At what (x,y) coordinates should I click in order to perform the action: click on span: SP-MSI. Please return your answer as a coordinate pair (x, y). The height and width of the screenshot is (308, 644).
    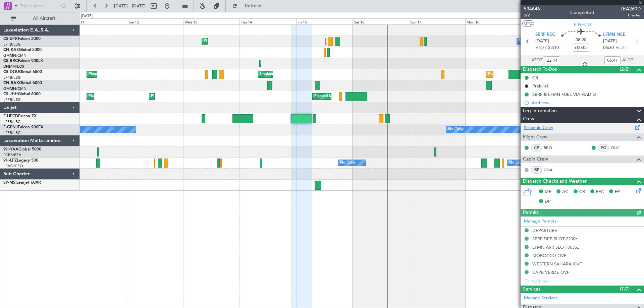
    Looking at the image, I should click on (10, 183).